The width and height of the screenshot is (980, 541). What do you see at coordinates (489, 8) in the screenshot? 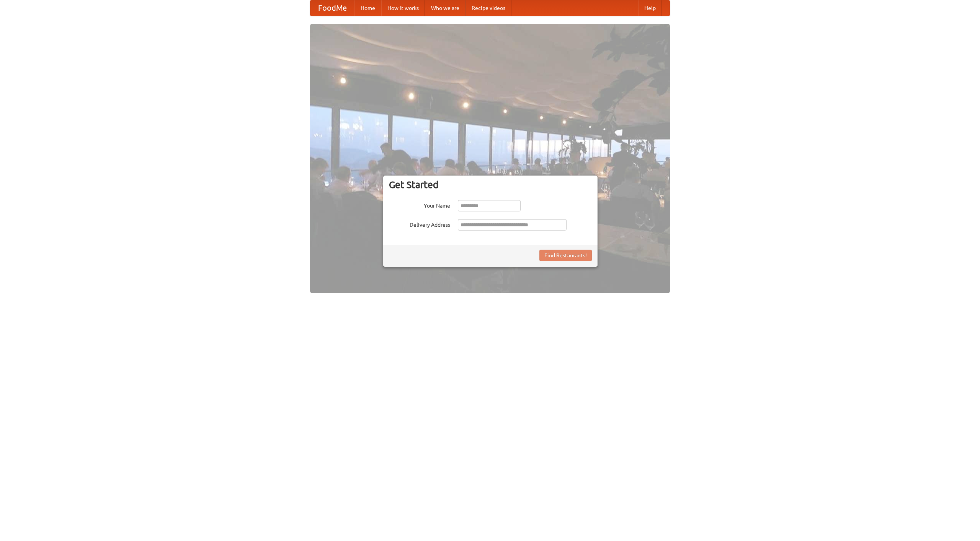
I see `a: Recipe videos` at bounding box center [489, 8].